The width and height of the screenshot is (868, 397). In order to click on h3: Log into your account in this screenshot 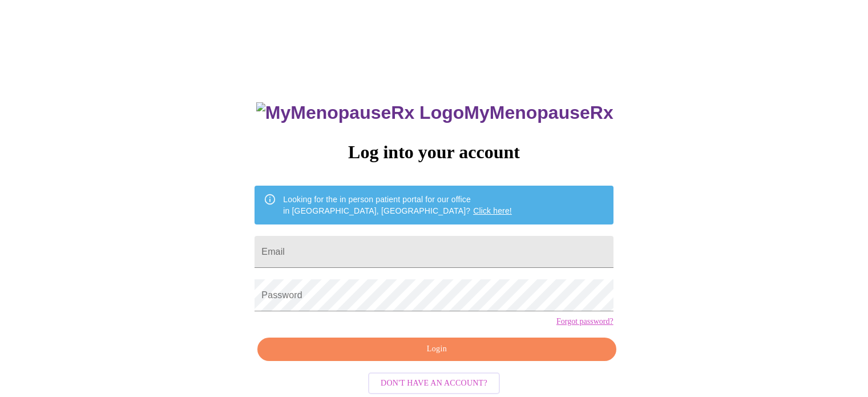, I will do `click(433, 152)`.